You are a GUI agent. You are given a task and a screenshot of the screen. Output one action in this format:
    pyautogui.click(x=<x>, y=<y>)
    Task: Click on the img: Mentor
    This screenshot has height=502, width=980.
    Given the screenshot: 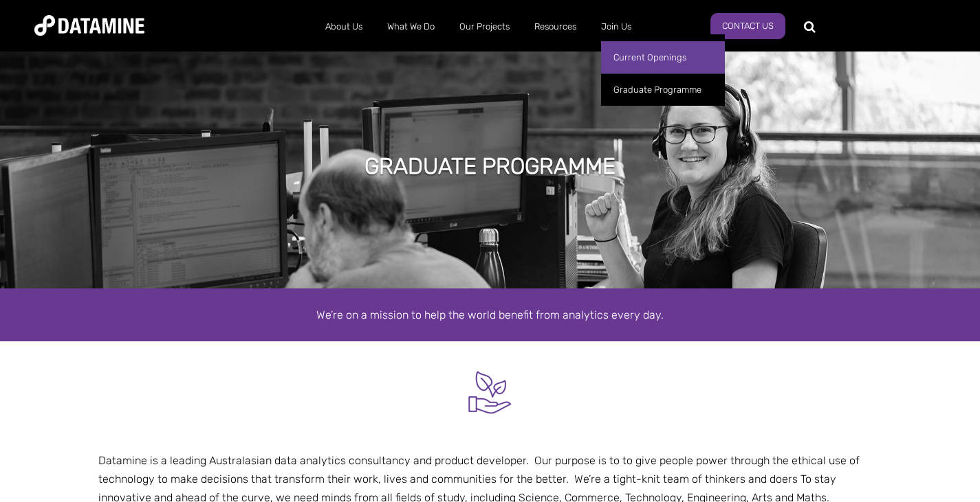 What is the action you would take?
    pyautogui.click(x=489, y=392)
    